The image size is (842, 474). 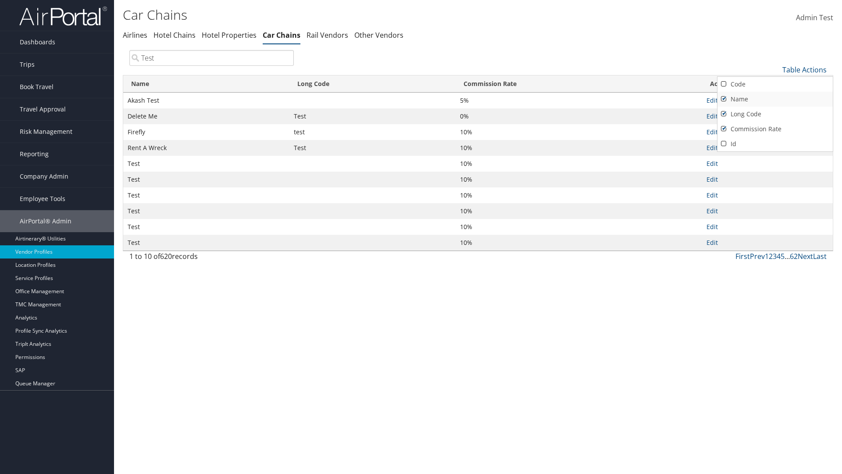 What do you see at coordinates (44, 176) in the screenshot?
I see `span: Company Admin` at bounding box center [44, 176].